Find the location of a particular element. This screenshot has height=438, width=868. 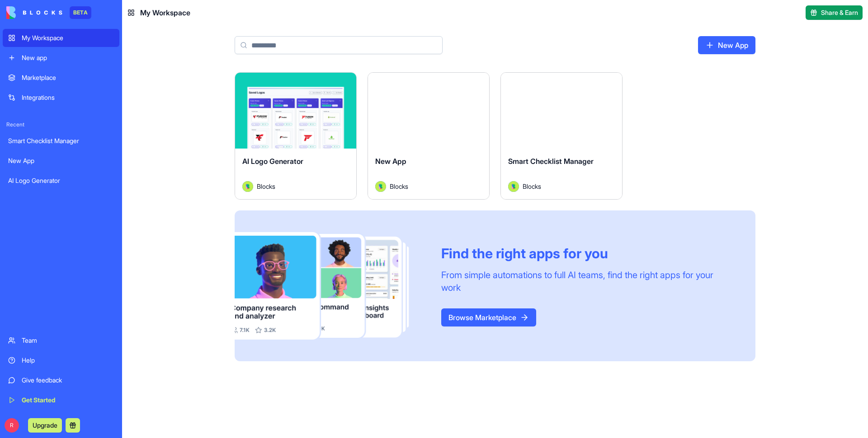

a: Team is located at coordinates (61, 341).